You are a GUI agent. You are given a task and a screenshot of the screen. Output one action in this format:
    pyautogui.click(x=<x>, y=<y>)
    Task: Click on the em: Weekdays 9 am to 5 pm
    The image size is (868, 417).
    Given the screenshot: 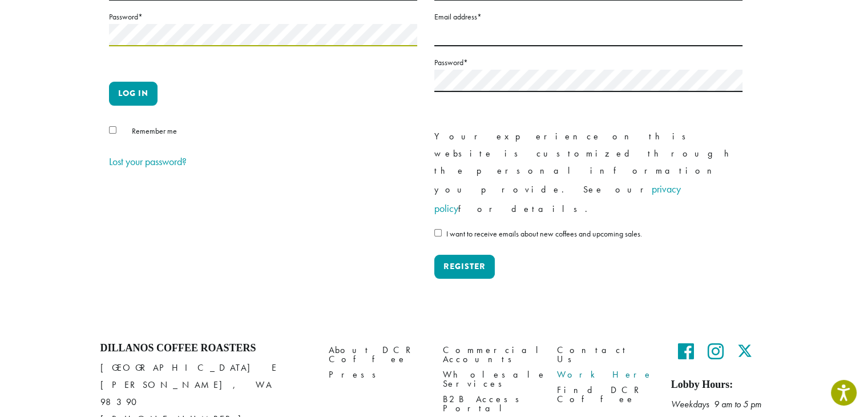 What is the action you would take?
    pyautogui.click(x=715, y=404)
    